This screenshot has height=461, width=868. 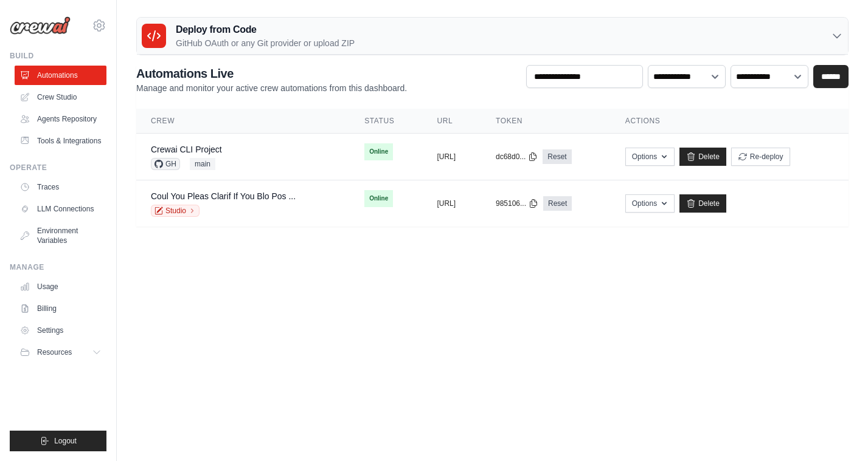 I want to click on a: LLM Connections, so click(x=60, y=209).